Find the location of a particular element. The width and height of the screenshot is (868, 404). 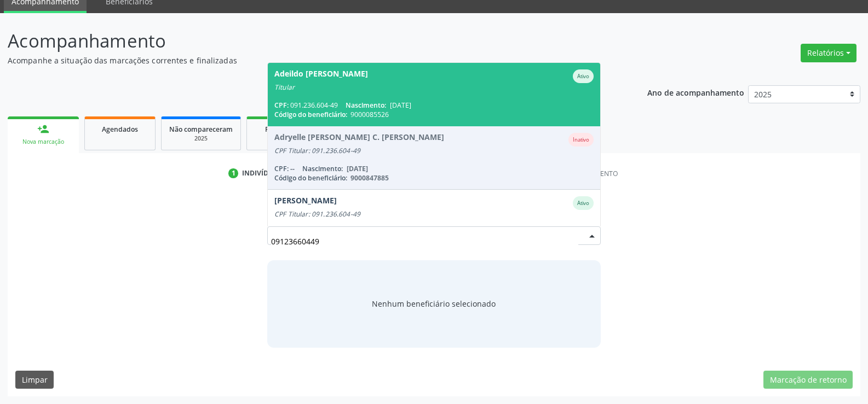

button: Relatórios is located at coordinates (828, 53).